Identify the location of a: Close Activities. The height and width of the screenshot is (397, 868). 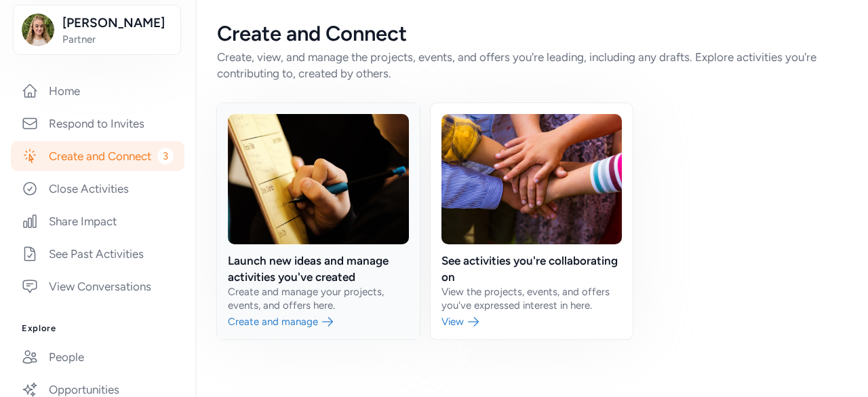
(98, 189).